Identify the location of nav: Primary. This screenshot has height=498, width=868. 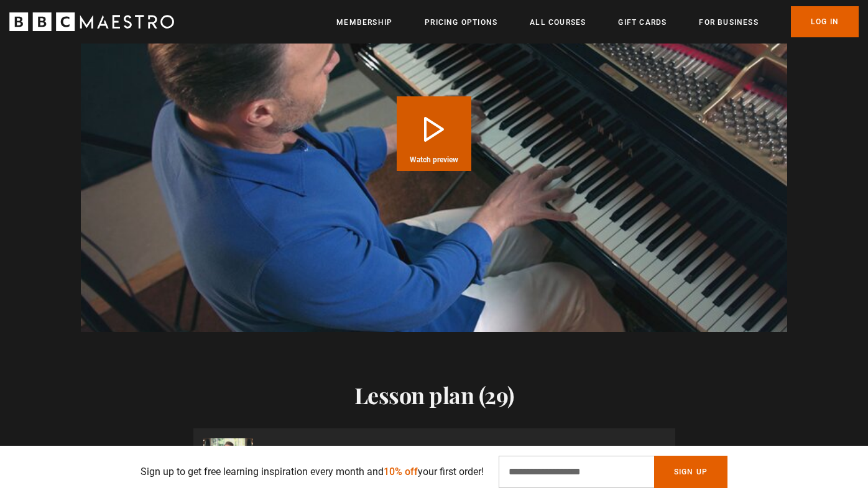
(598, 22).